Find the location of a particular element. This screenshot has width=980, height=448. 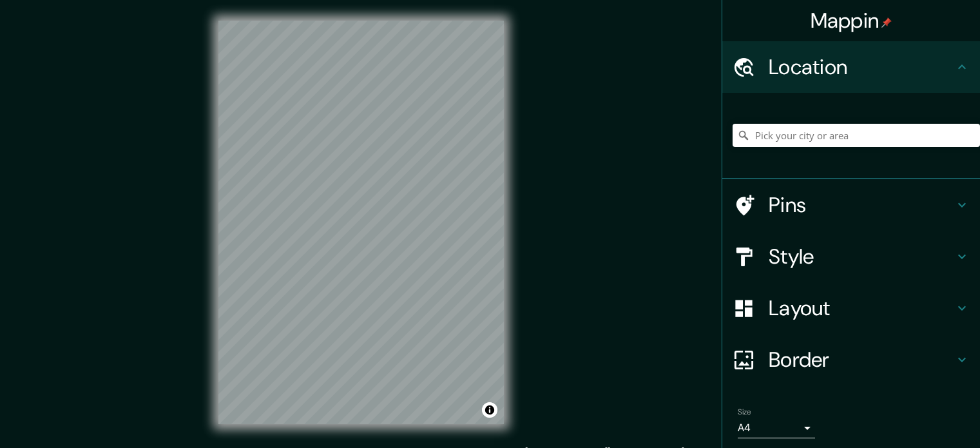

img: pin-icon.png is located at coordinates (887, 22).